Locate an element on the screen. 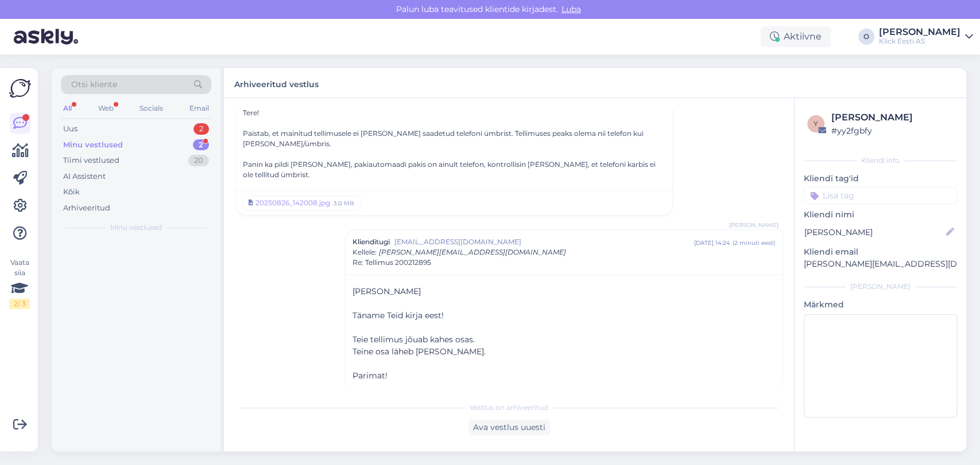  div: Web is located at coordinates (105, 109).